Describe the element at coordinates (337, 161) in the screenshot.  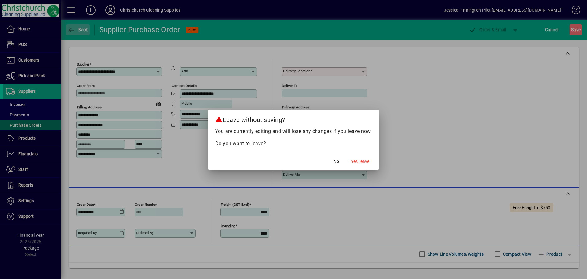
I see `span: No` at that location.